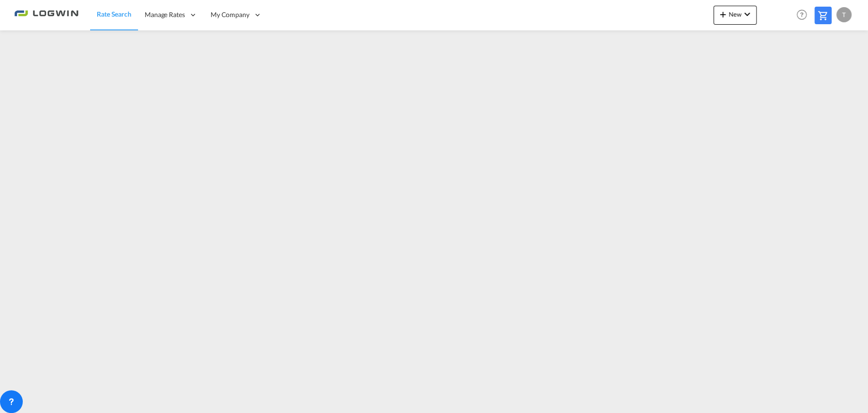  Describe the element at coordinates (735, 15) in the screenshot. I see `button: icon-plus 400-fgNewicon-chevron-down` at that location.